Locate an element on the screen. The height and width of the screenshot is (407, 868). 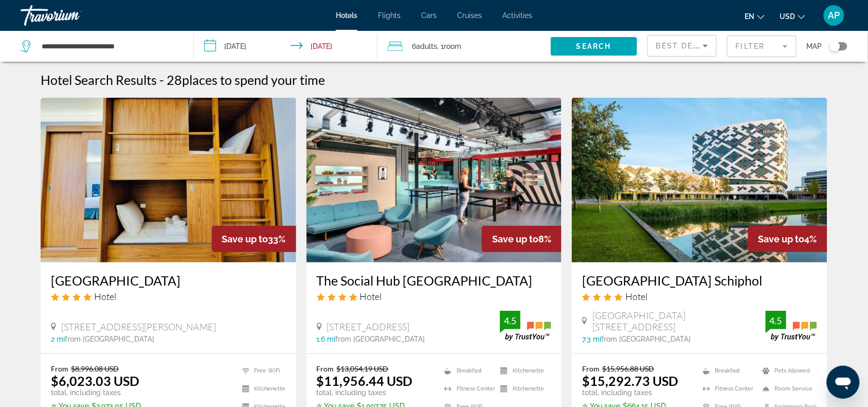
button: Filter is located at coordinates (762, 46).